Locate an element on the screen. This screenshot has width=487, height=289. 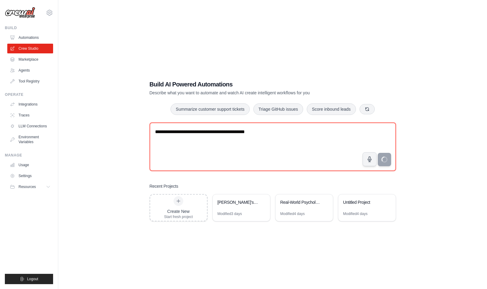
h1: Build AI Powered Automations is located at coordinates (252, 84).